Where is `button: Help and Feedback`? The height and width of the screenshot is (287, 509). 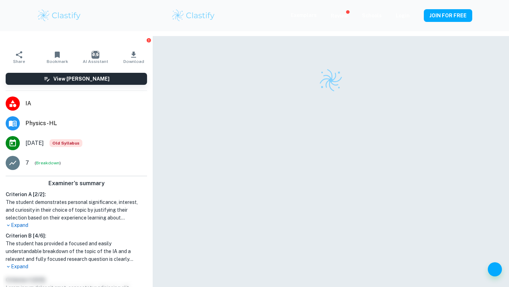
button: Help and Feedback is located at coordinates (495, 269).